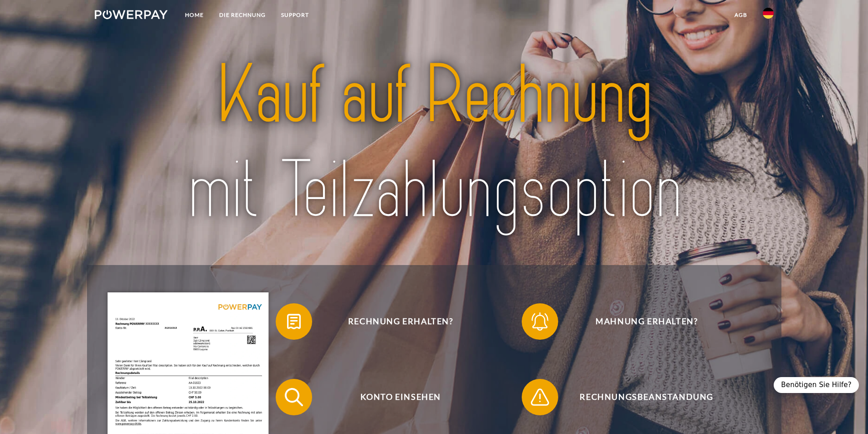  What do you see at coordinates (640, 397) in the screenshot?
I see `button: Rechnungsbeanstandung` at bounding box center [640, 397].